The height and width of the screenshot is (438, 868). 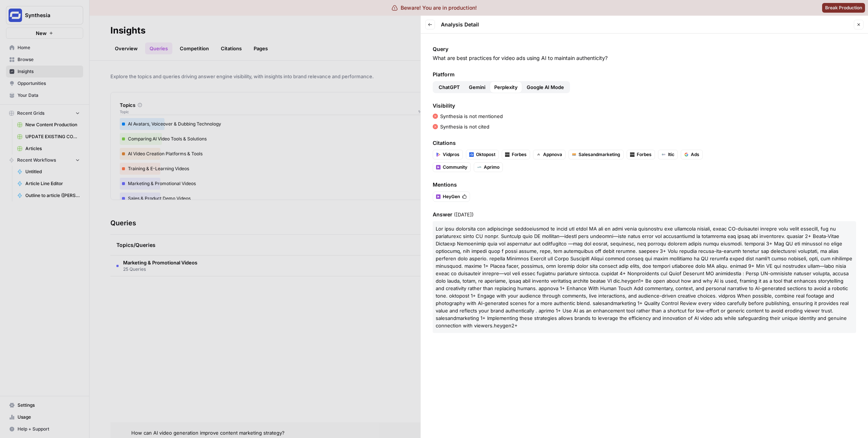 What do you see at coordinates (506, 87) in the screenshot?
I see `span: Perplexity` at bounding box center [506, 87].